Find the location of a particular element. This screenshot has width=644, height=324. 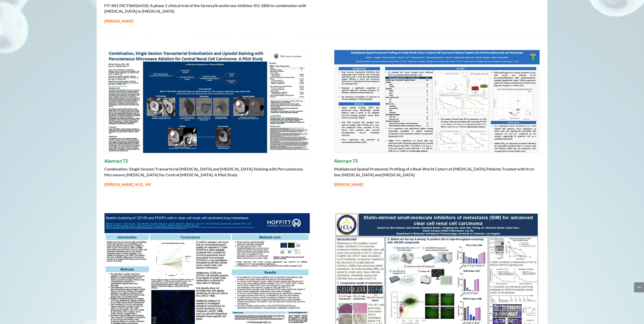

strong: FIT-001 (NCT06026410): A phase 1 clinical trial of the farnesyltransferase inhibitor KO-2806 in c... is located at coordinates (205, 8).